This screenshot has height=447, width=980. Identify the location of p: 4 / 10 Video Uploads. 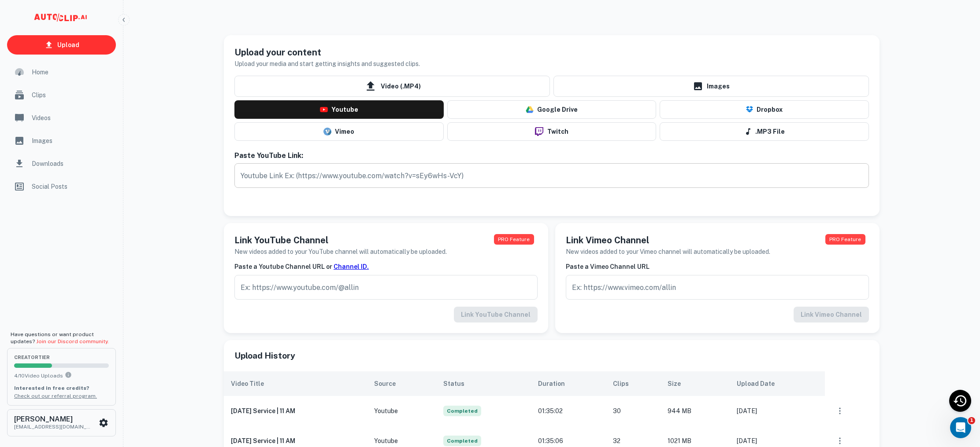
(61, 375).